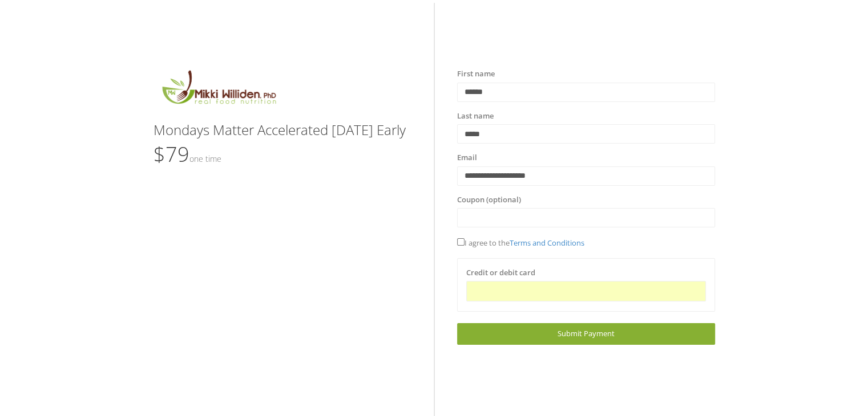 This screenshot has height=416, width=868. What do you see at coordinates (501, 273) in the screenshot?
I see `label: Credit or debit card` at bounding box center [501, 273].